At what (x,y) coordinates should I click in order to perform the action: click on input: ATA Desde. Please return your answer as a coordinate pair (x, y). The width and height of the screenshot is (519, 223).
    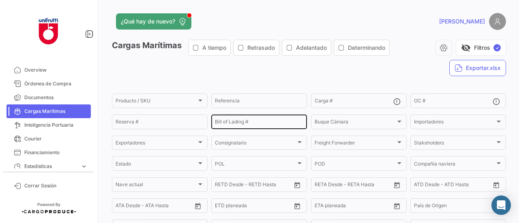
    Looking at the image, I should click on (128, 207).